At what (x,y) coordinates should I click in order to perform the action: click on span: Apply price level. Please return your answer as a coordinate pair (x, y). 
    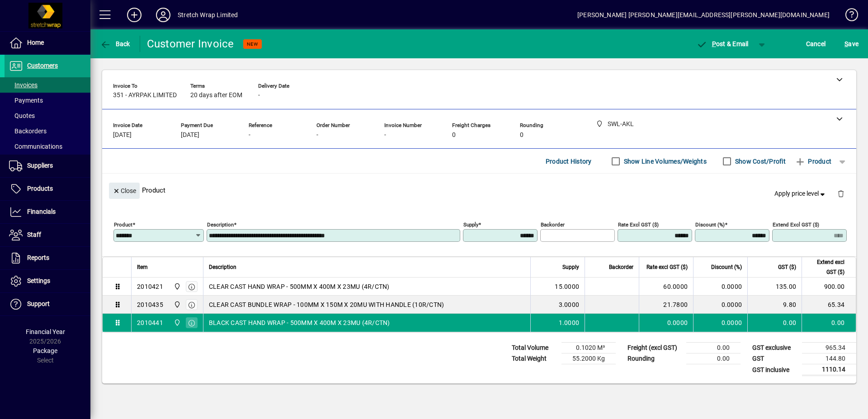
    Looking at the image, I should click on (800, 194).